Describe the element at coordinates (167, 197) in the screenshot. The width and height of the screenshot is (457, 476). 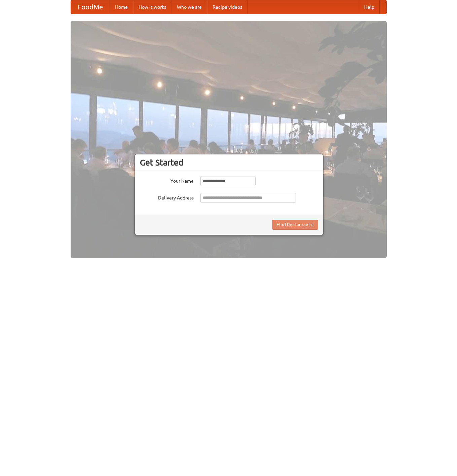
I see `label: Delivery Address` at that location.